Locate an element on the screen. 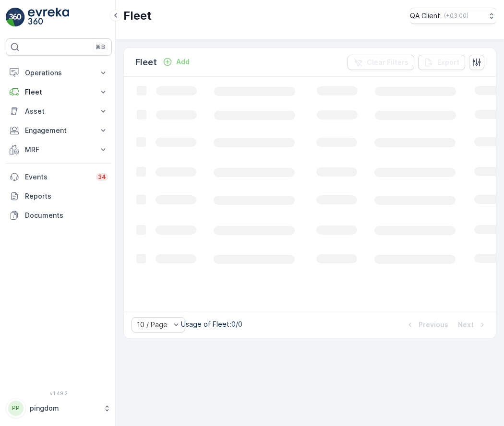  button: Clear Filters is located at coordinates (381, 62).